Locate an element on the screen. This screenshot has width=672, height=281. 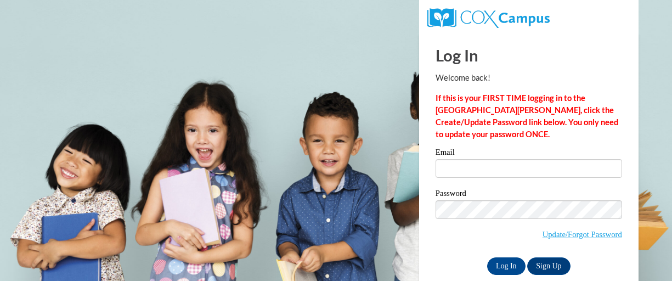
h1: Log In is located at coordinates (529, 55).